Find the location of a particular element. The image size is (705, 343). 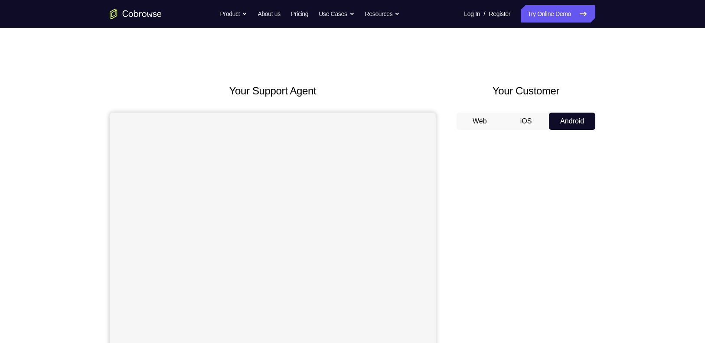

a: Go to the home page is located at coordinates (136, 14).